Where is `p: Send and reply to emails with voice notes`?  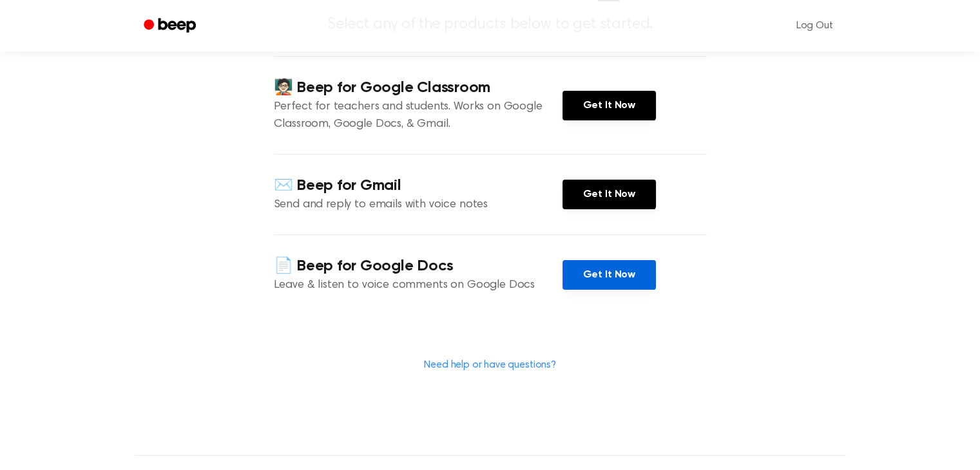
p: Send and reply to emails with voice notes is located at coordinates (418, 205).